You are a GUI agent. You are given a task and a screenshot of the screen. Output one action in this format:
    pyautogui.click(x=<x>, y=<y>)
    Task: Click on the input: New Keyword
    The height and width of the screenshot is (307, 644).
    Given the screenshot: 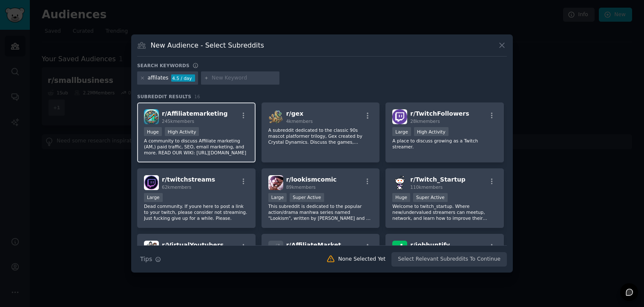 What is the action you would take?
    pyautogui.click(x=244, y=78)
    